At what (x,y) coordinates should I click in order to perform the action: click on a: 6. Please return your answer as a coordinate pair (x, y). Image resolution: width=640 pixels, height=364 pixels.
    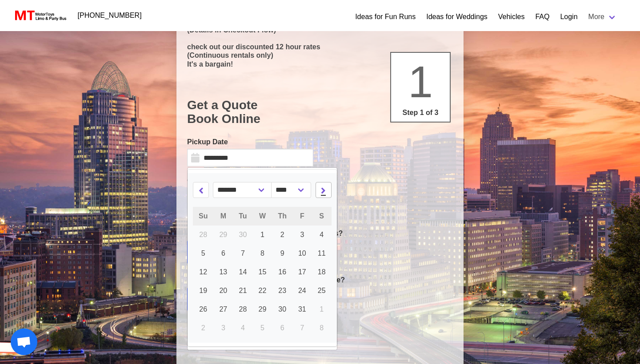
    Looking at the image, I should click on (223, 253).